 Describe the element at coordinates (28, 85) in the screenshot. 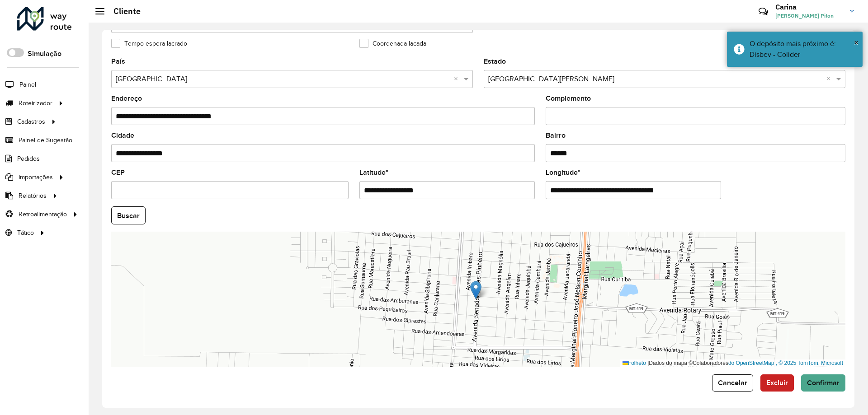

I see `font: Painel` at that location.